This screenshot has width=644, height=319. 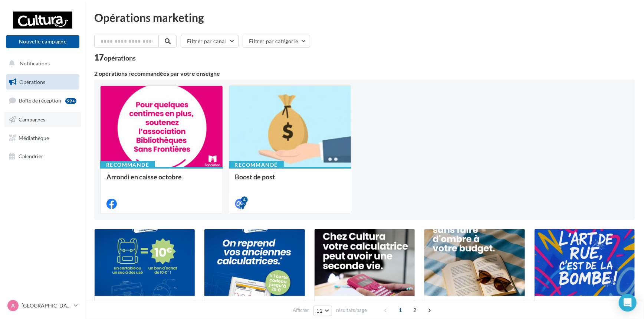 What do you see at coordinates (32, 82) in the screenshot?
I see `span: Opérations` at bounding box center [32, 82].